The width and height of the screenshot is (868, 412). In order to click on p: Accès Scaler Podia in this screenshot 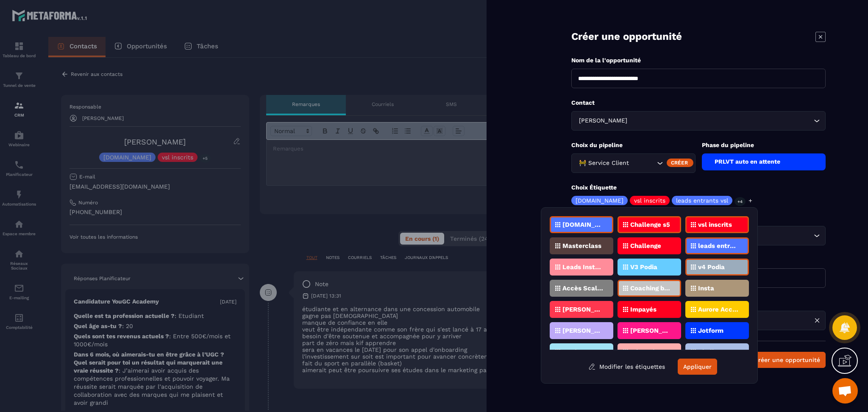, I will do `click(582, 289)`.